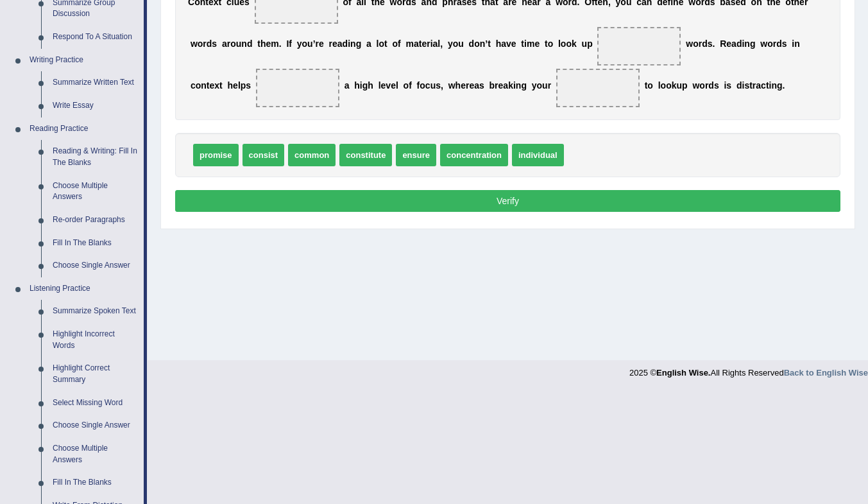  What do you see at coordinates (95, 426) in the screenshot?
I see `a: Choose Single Answer` at bounding box center [95, 426].